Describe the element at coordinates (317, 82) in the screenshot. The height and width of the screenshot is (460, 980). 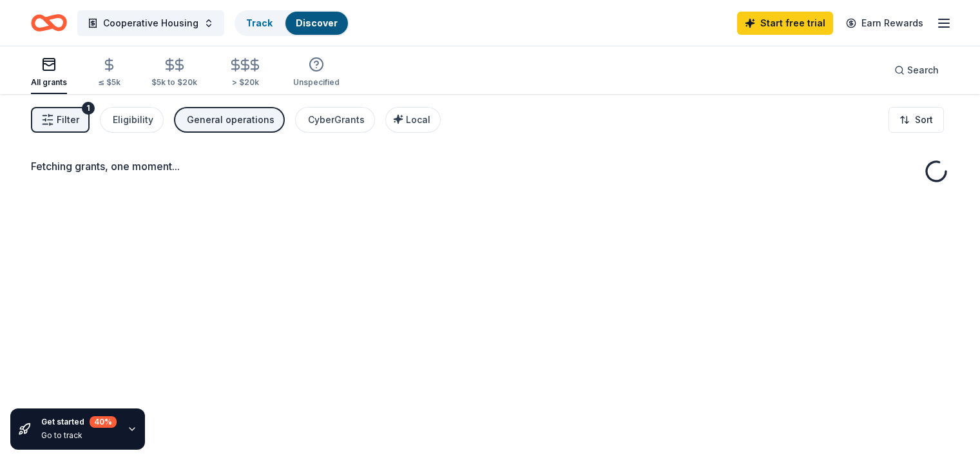
I see `div: Unspecified` at that location.